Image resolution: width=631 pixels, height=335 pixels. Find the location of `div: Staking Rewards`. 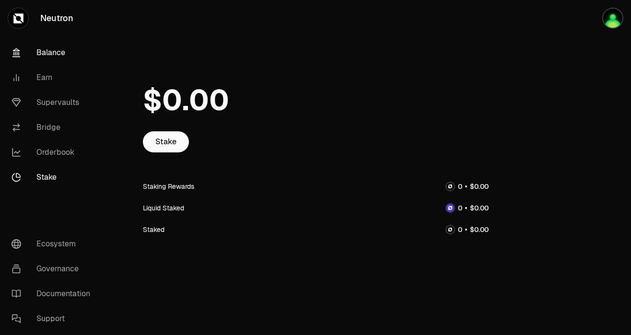

div: Staking Rewards is located at coordinates (168, 187).